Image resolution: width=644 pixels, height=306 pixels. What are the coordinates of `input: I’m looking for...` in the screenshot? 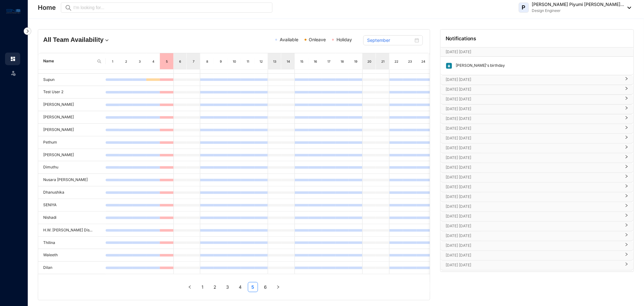 It's located at (171, 8).